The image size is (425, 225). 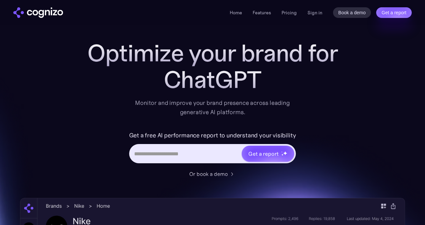 I want to click on a: Book a demo, so click(x=352, y=13).